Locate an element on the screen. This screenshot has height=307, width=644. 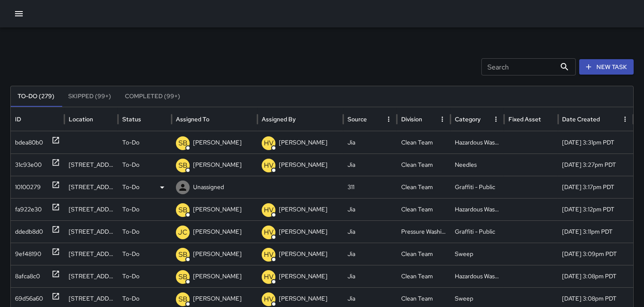
div: 10/15/2025, 3:11pm PDT is located at coordinates (596, 232).